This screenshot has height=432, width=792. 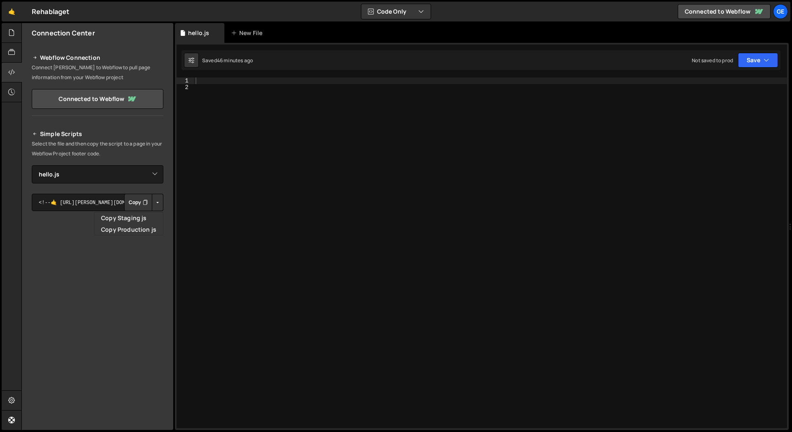 What do you see at coordinates (63, 33) in the screenshot?
I see `h2: Connection Center` at bounding box center [63, 33].